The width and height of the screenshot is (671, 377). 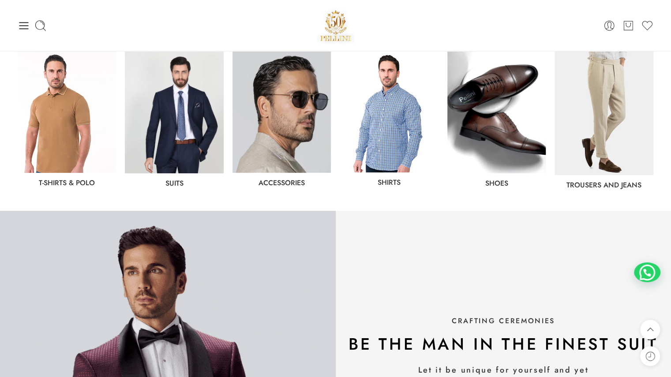 What do you see at coordinates (504, 344) in the screenshot?
I see `h2: be the man in the finest suit` at bounding box center [504, 344].